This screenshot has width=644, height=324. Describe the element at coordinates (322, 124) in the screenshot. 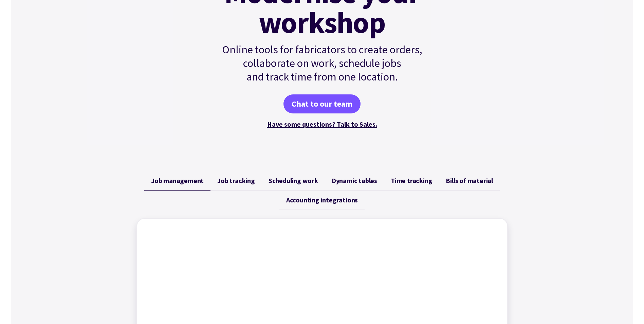

I see `a: Have some questions? Talk to Sales.` at that location.